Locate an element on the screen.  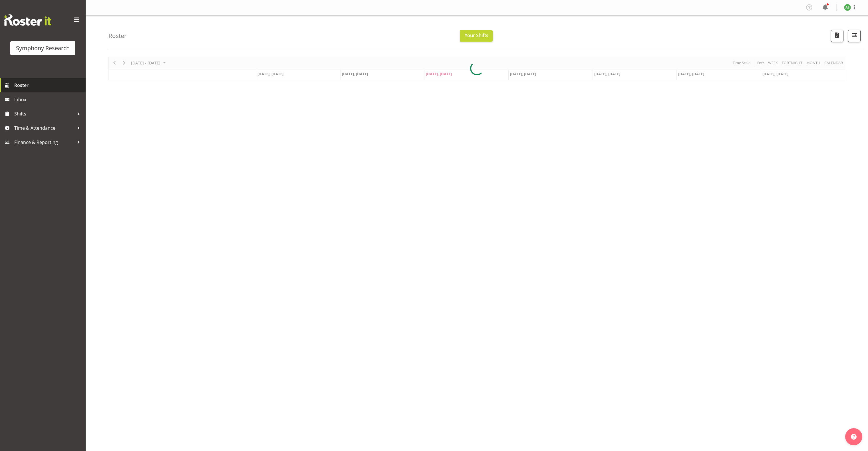
span: Time & Attendance is located at coordinates (44, 128).